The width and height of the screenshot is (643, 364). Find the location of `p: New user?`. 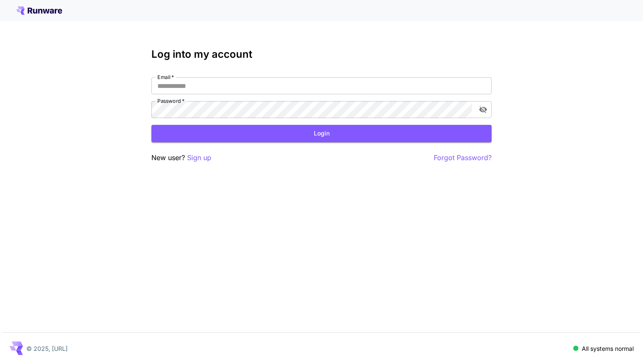

p: New user? is located at coordinates (181, 158).